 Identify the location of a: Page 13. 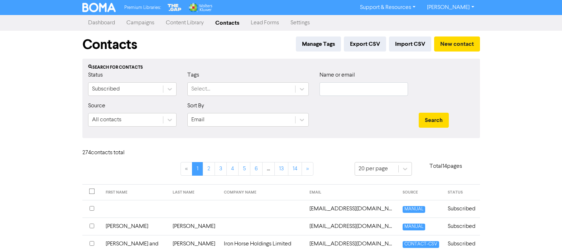
(281, 169).